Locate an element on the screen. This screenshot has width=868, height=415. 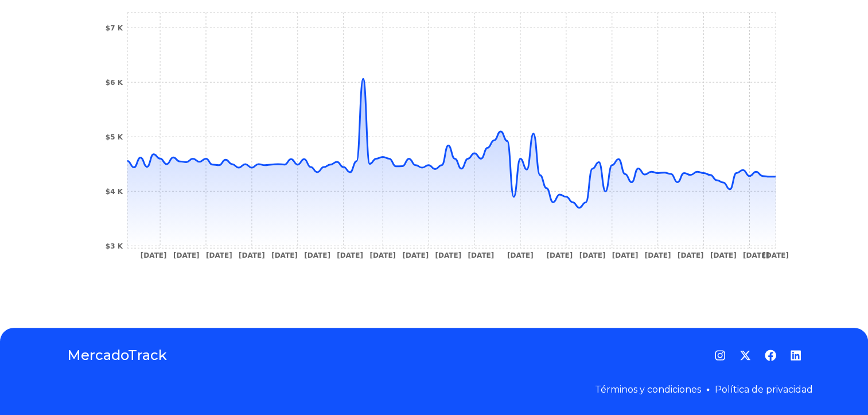
h1: MercadoTrack is located at coordinates (117, 355).